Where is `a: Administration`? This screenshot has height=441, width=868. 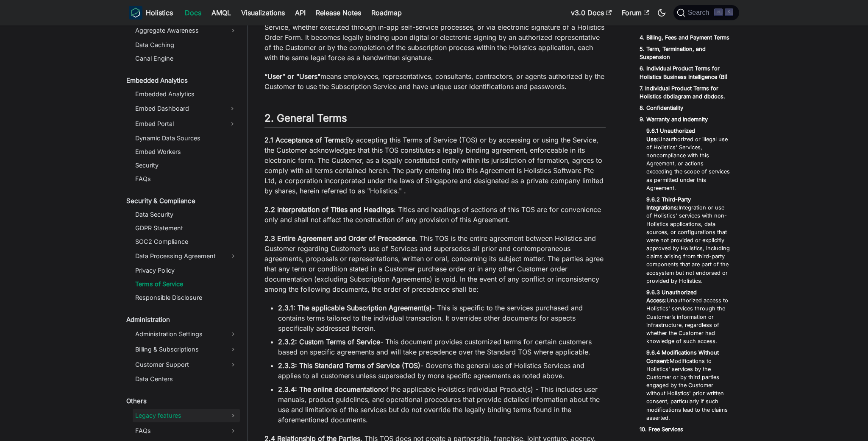 a: Administration is located at coordinates (182, 320).